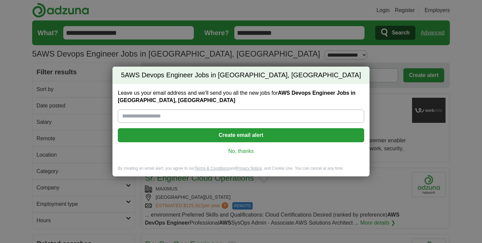  Describe the element at coordinates (241, 151) in the screenshot. I see `a: No, thanks` at that location.